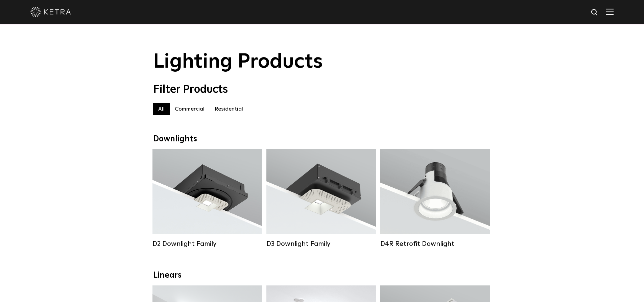 Image resolution: width=644 pixels, height=302 pixels. What do you see at coordinates (322, 275) in the screenshot?
I see `div: Linears` at bounding box center [322, 275].